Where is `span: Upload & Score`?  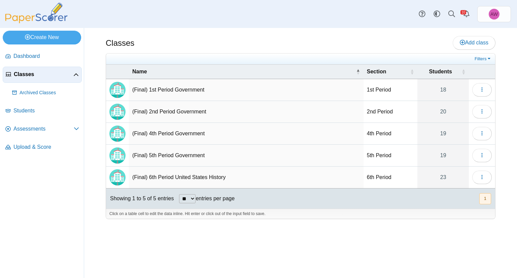
span: Upload & Score is located at coordinates (46, 147).